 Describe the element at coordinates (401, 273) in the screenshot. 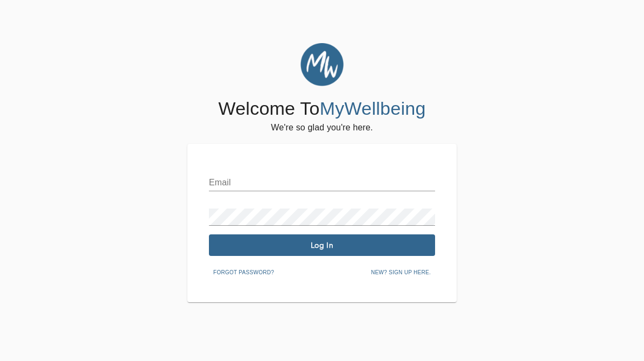

I see `button: New? Sign up here.` at that location.